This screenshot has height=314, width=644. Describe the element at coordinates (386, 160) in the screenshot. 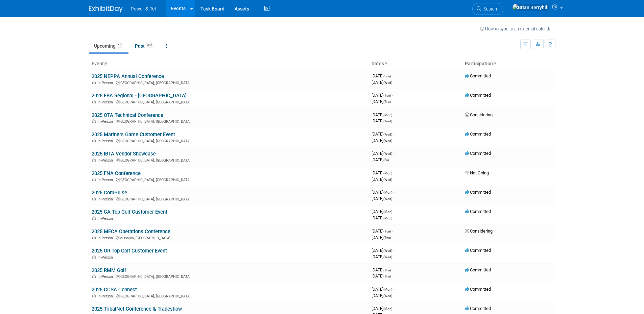

I see `span: (Fri)` at that location.